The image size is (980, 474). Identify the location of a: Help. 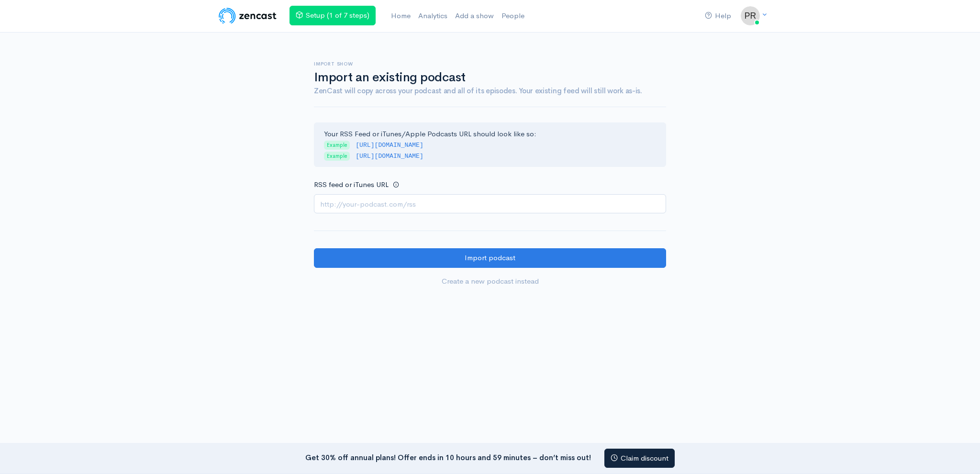
(718, 16).